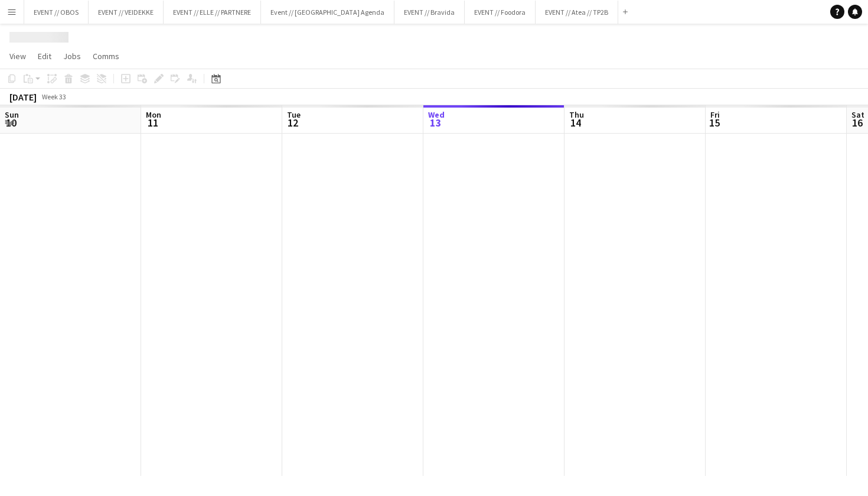  What do you see at coordinates (293, 122) in the screenshot?
I see `span: 12` at bounding box center [293, 122].